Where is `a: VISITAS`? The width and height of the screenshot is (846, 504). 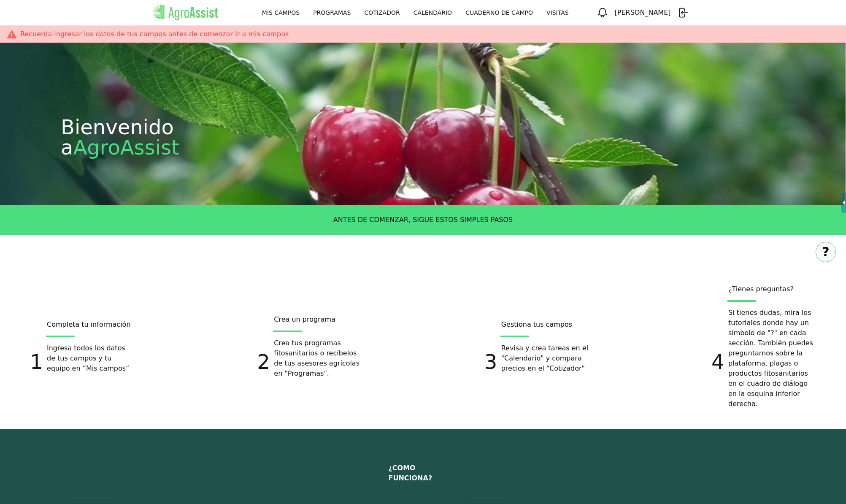 a: VISITAS is located at coordinates (557, 12).